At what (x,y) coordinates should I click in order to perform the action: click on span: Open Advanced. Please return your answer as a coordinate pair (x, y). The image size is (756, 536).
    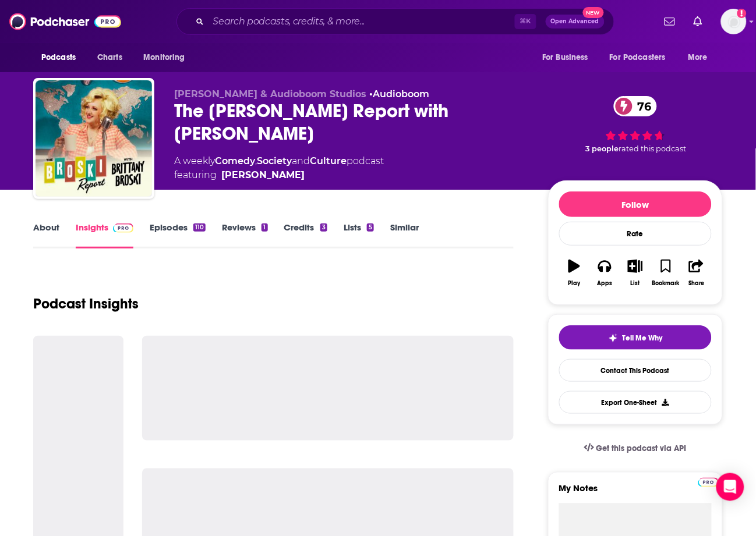
    Looking at the image, I should click on (575, 22).